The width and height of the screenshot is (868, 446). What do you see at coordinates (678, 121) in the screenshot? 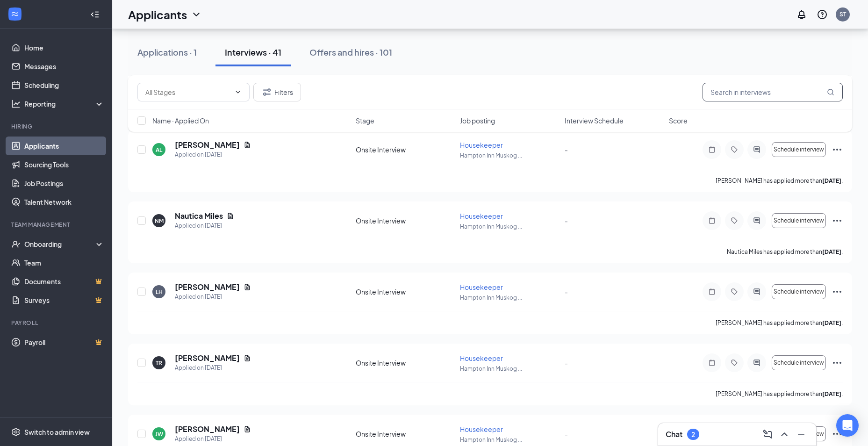
I see `span: Score` at bounding box center [678, 121].